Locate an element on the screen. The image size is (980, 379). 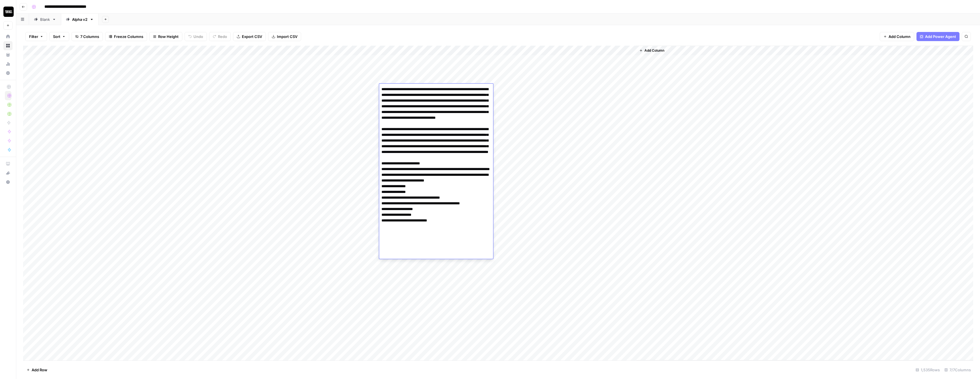
span: Export CSV is located at coordinates (252, 36).